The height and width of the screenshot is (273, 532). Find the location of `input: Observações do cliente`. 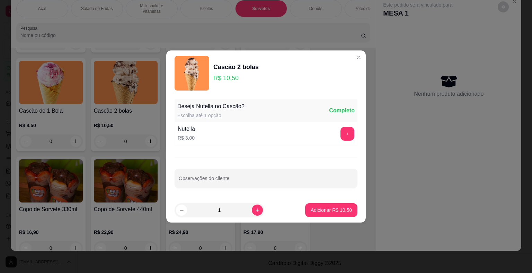

input: Observações do cliente is located at coordinates (266, 181).